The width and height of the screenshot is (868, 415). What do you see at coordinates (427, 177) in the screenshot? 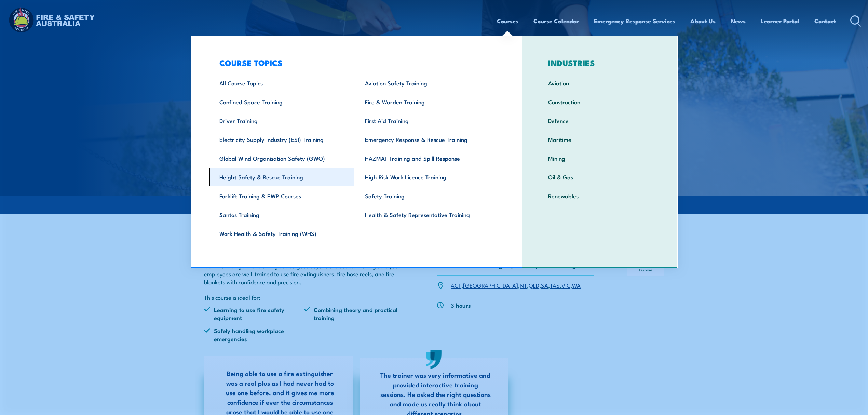
I see `a: High Risk Work Licence Training` at bounding box center [427, 177].